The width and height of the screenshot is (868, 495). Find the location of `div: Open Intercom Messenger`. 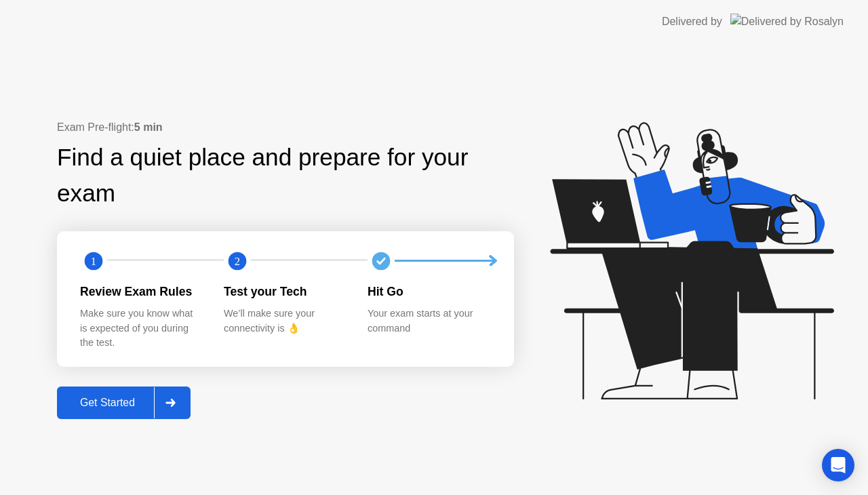

div: Open Intercom Messenger is located at coordinates (838, 465).